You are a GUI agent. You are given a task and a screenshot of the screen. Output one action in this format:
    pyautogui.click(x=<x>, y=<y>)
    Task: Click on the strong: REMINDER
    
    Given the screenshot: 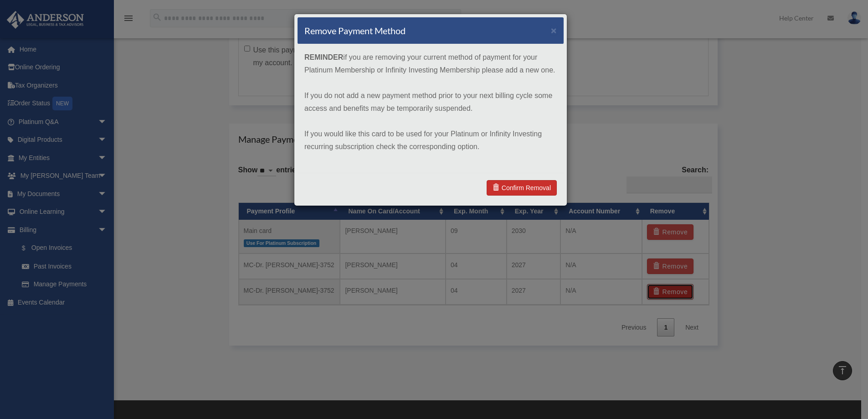 What is the action you would take?
    pyautogui.click(x=323, y=57)
    